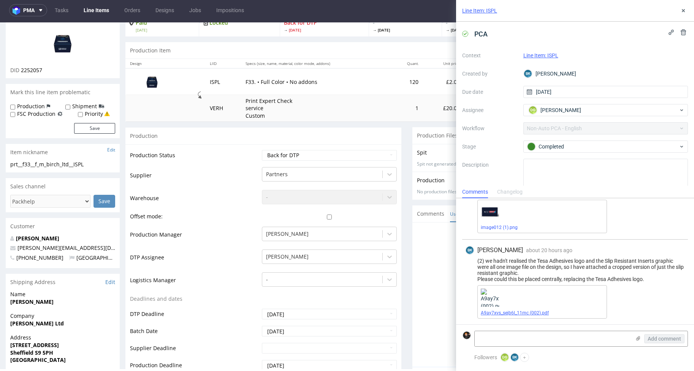 This screenshot has width=694, height=371. Describe the element at coordinates (672, 191) in the screenshot. I see `a: View all (1)` at that location.